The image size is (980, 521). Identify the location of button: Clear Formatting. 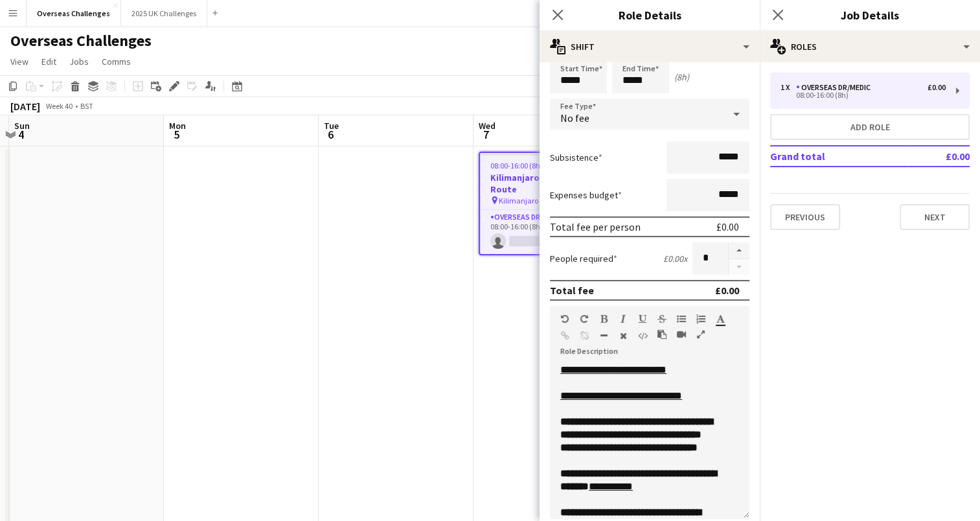
(623, 335).